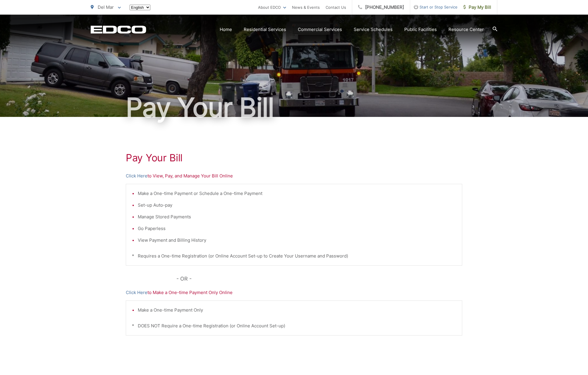 The height and width of the screenshot is (375, 588). I want to click on a: News & Events, so click(305, 8).